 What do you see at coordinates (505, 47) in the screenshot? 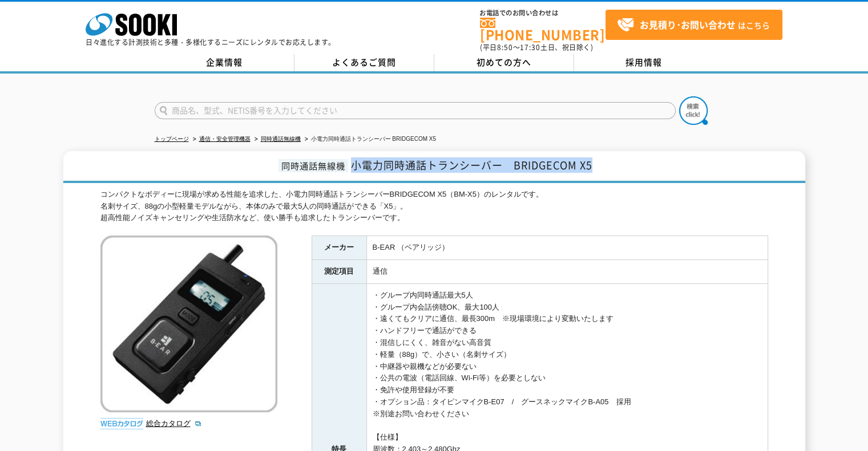
I see `span: 8:50` at bounding box center [505, 47].